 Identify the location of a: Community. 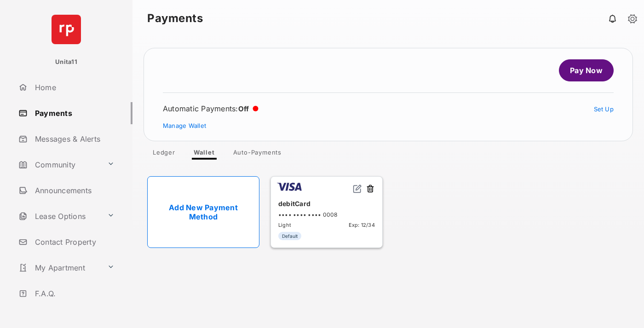
(59, 165).